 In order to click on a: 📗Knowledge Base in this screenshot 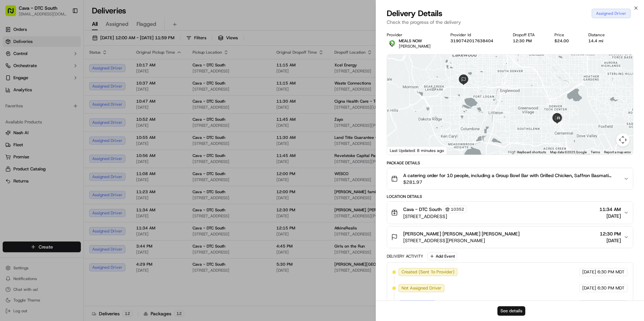, I will do `click(29, 153)`.